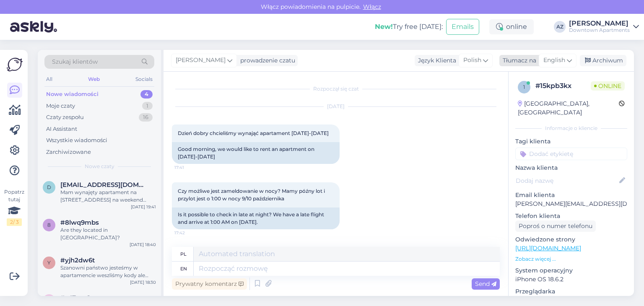 This screenshot has width=644, height=306. Describe the element at coordinates (108, 271) in the screenshot. I see `div: Szanowni państwo jesteśmy w apartamencie weszliśmy kody ale klucz do drzwi nie pasuje proszę prze...` at that location.